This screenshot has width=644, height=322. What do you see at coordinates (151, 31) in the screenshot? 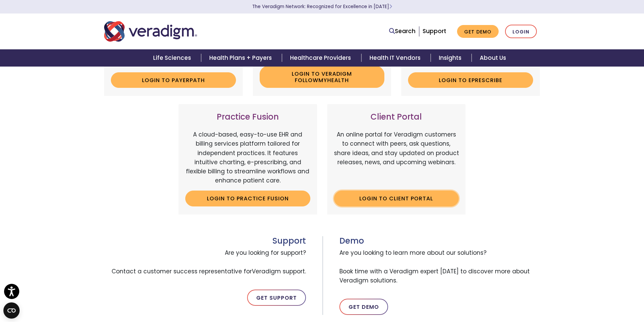
I see `img: Veradigm logo` at bounding box center [151, 31].